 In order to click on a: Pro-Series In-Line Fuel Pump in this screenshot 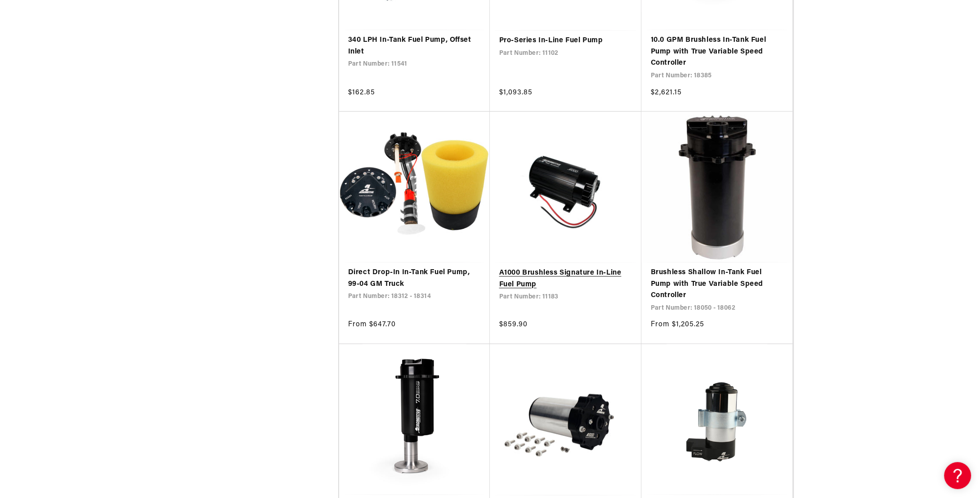, I will do `click(565, 41)`.